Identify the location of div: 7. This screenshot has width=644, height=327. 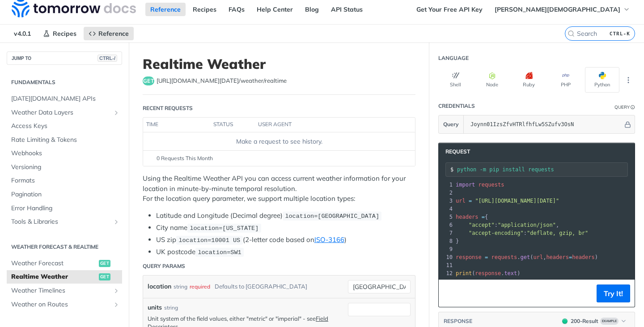
(446, 233).